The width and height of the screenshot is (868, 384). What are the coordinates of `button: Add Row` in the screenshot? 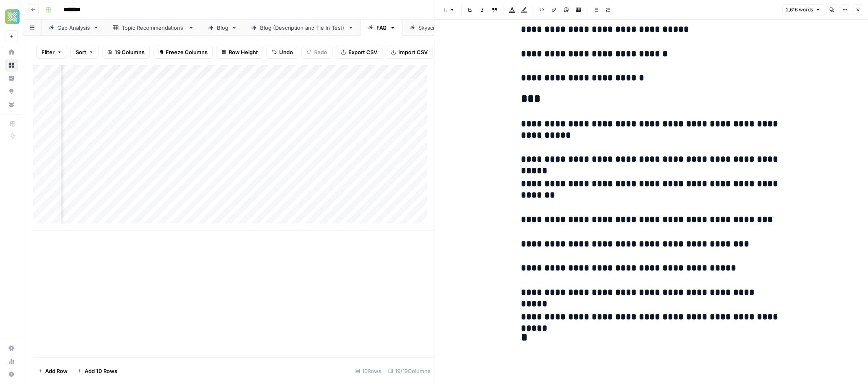 It's located at (53, 371).